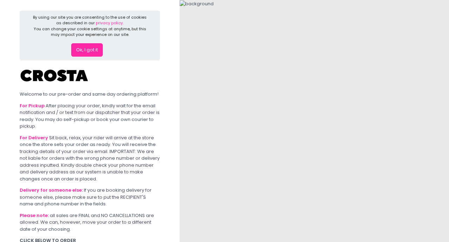 Image resolution: width=449 pixels, height=242 pixels. I want to click on div: all sales are FINAL and NO CANCELLATIONS are allowed. We can, however, move your order to a diffe..., so click(90, 222).